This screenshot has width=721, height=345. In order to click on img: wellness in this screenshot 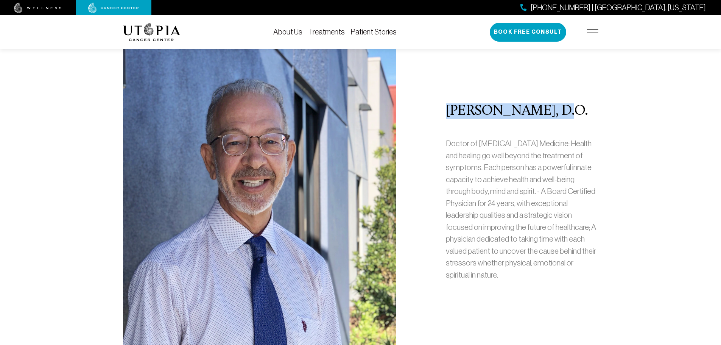, I will do `click(38, 8)`.